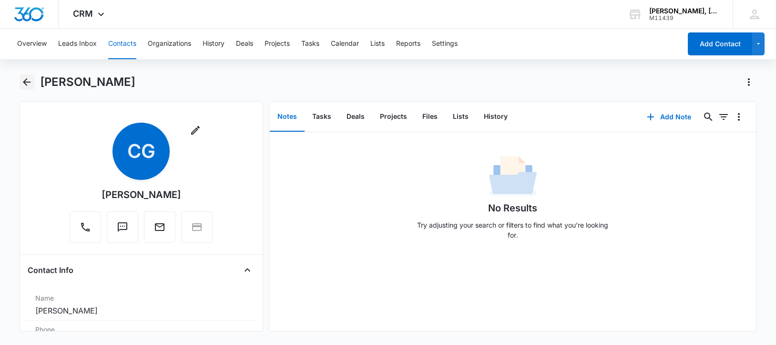 The image size is (776, 345). I want to click on button: Contacts, so click(122, 44).